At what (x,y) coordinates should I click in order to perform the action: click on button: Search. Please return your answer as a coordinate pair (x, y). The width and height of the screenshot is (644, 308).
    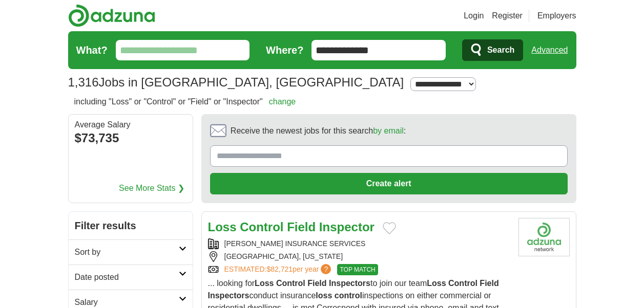
    Looking at the image, I should click on (492, 50).